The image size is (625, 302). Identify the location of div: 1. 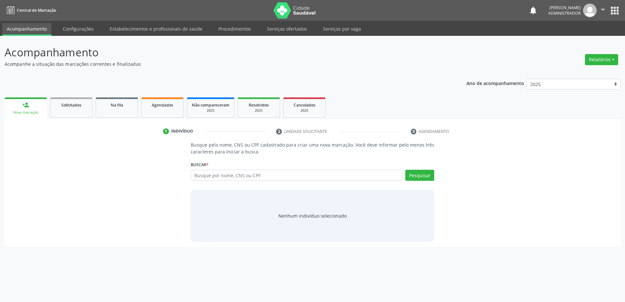
(166, 131).